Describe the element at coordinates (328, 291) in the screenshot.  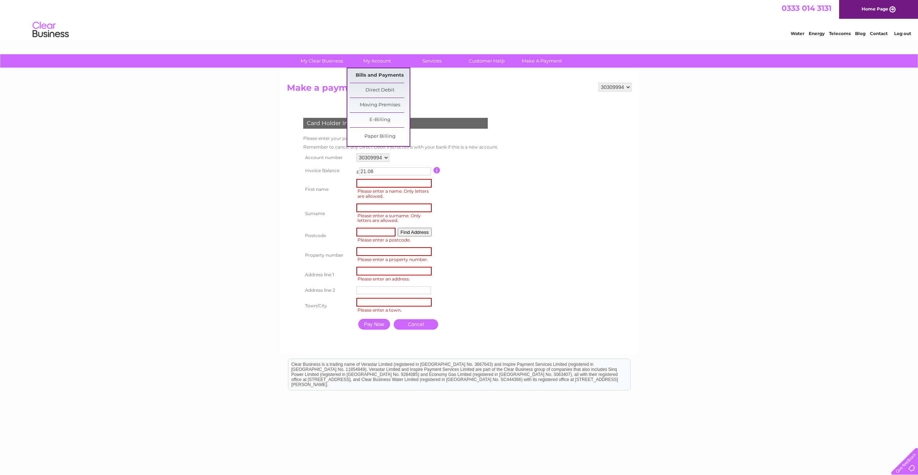
I see `th: Address line 2` at that location.